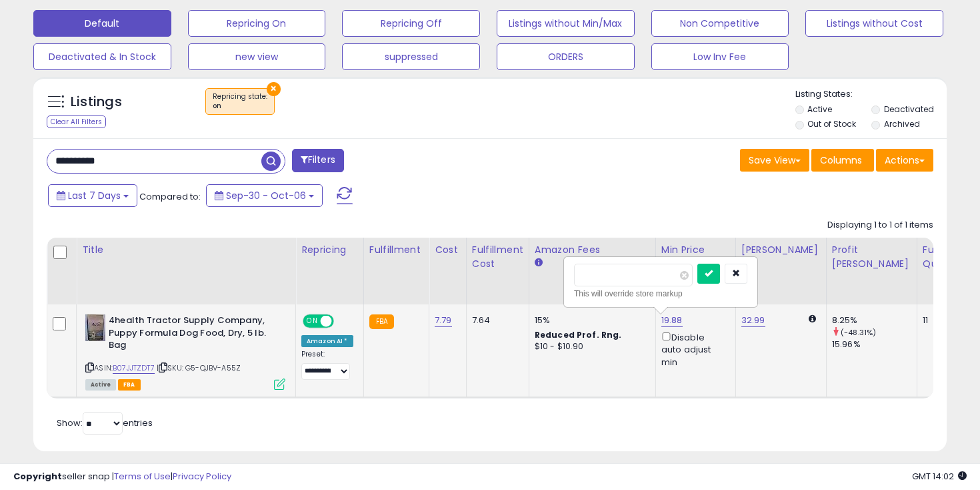 This screenshot has height=490, width=980. What do you see at coordinates (874, 23) in the screenshot?
I see `button: Listings without Cost` at bounding box center [874, 23].